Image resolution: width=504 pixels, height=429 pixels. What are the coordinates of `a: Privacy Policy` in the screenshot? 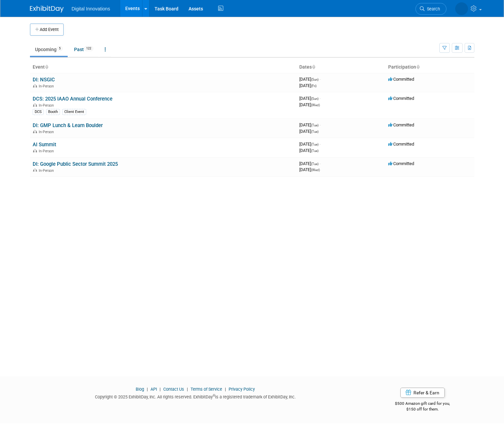 It's located at (241, 389).